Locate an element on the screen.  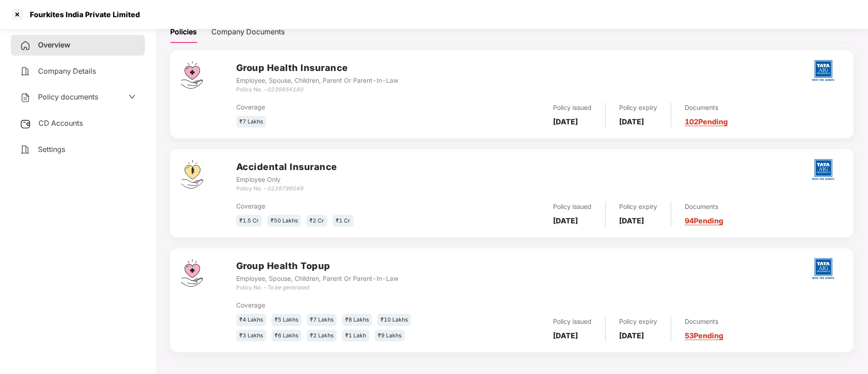
div: ₹1.5 Cr is located at coordinates (249, 221).